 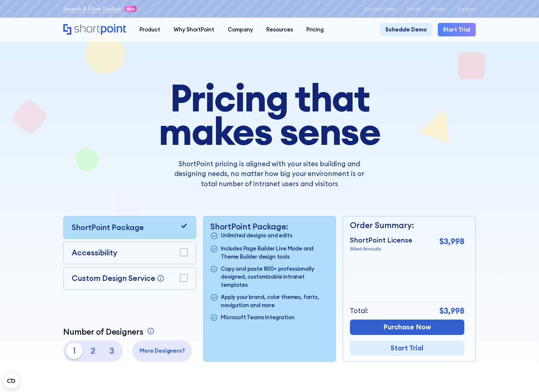 What do you see at coordinates (150, 29) in the screenshot?
I see `a: Product` at bounding box center [150, 29].